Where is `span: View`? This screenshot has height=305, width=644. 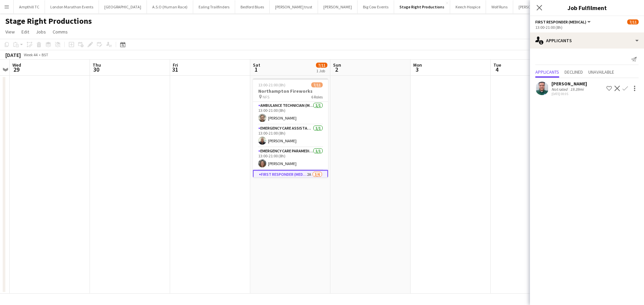
span: View is located at coordinates (10, 32).